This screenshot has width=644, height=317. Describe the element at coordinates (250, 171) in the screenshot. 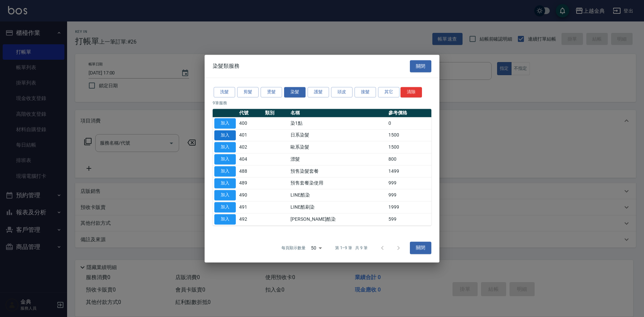

I see `td: 488` at that location.